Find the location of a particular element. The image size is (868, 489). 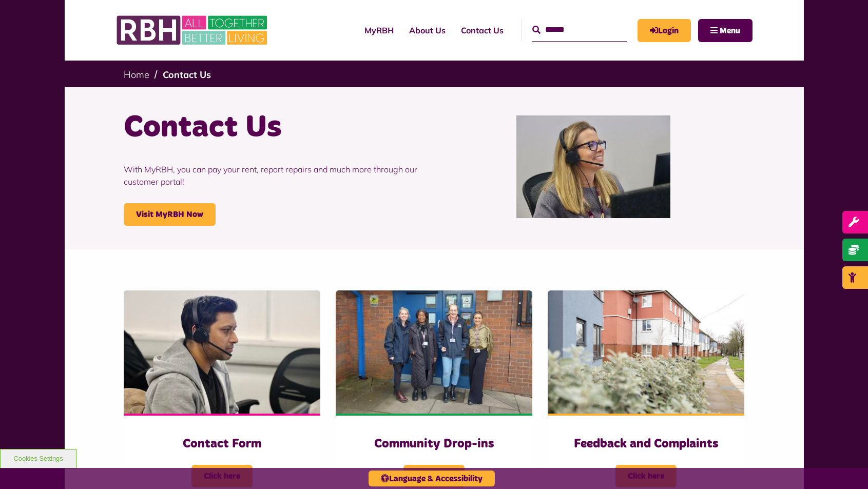

h3: Contact Form is located at coordinates (222, 444).